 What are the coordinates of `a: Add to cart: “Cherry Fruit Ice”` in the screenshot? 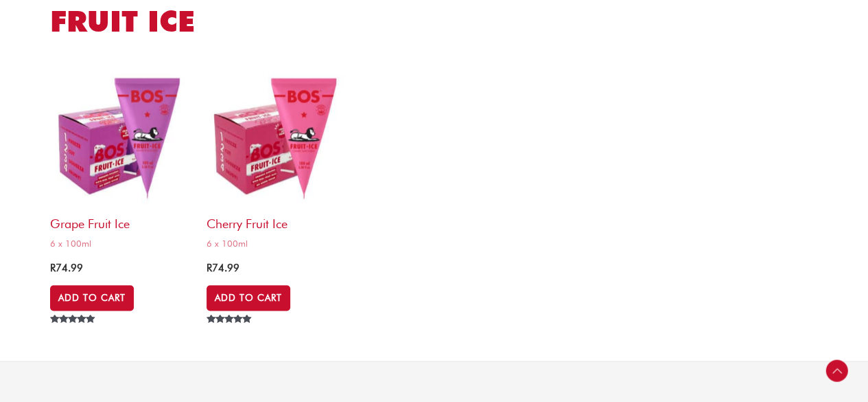 It's located at (249, 298).